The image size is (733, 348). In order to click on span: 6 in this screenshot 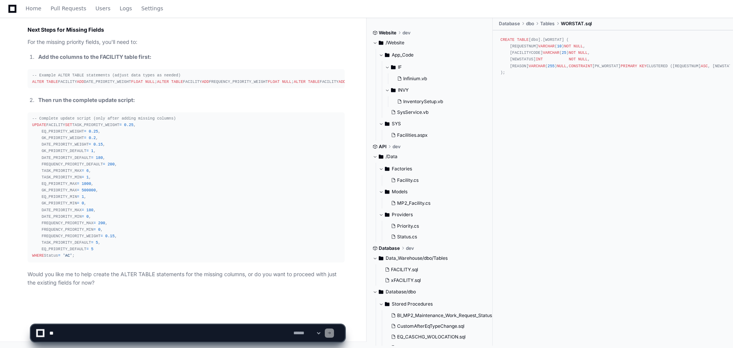, I will do `click(88, 171)`.